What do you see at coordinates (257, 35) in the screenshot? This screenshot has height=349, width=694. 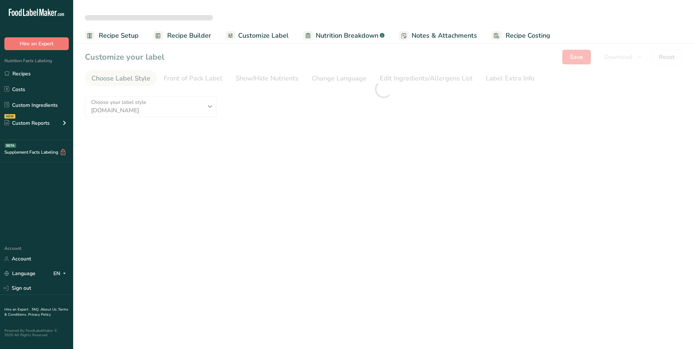 I see `a: Customize Label` at bounding box center [257, 35].